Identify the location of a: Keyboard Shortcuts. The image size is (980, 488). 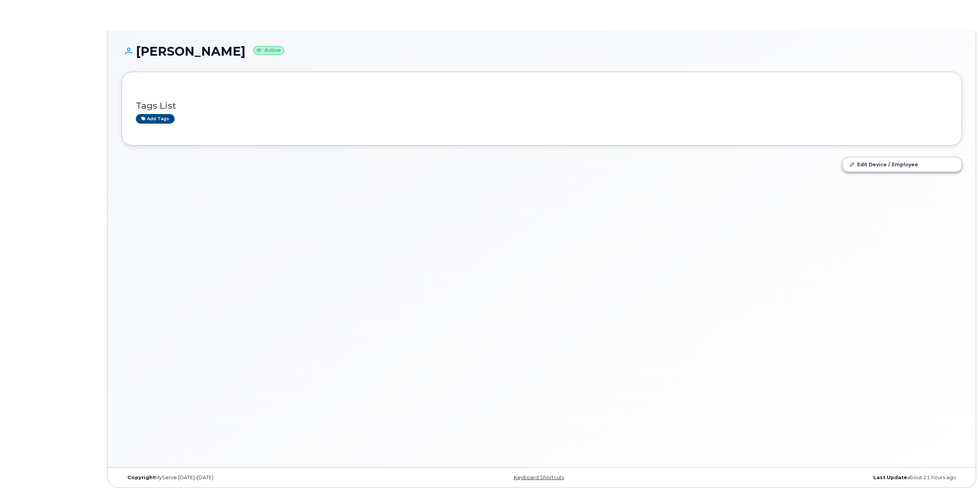
(539, 477).